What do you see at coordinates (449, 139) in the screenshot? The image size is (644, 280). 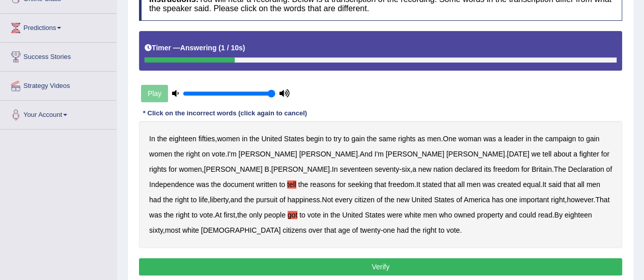 I see `b: One` at bounding box center [449, 139].